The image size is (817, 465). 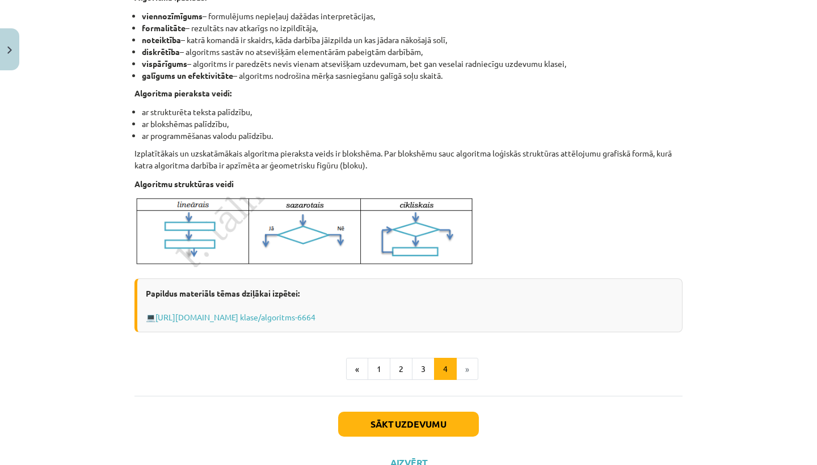 What do you see at coordinates (165, 64) in the screenshot?
I see `strong: vispārīgums` at bounding box center [165, 64].